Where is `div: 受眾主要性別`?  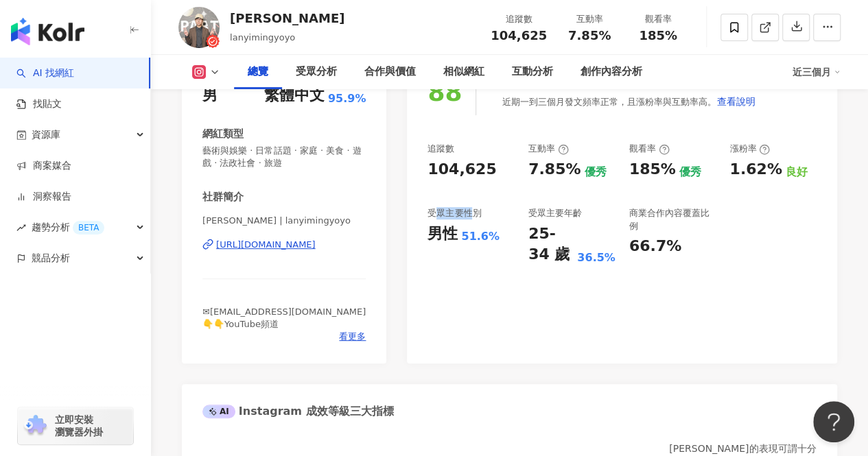 div: 受眾主要性別 is located at coordinates (454, 213).